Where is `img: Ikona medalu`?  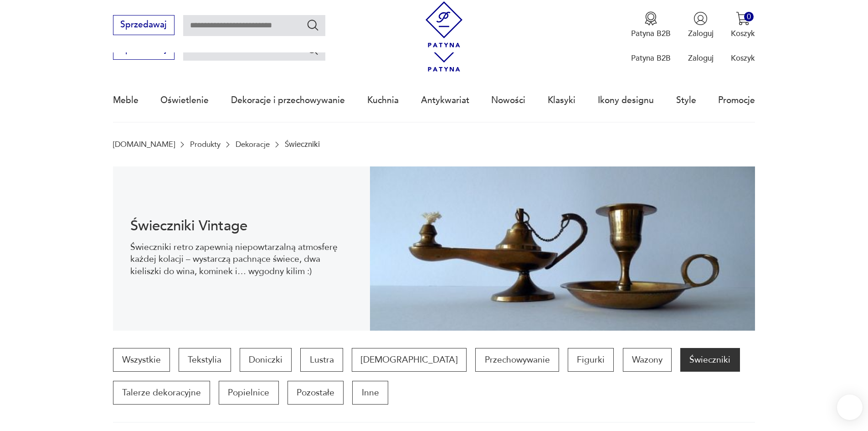
img: Ikona medalu is located at coordinates (651, 18).